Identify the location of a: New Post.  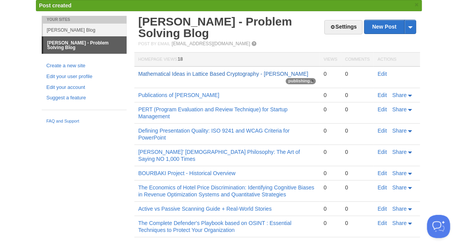
(390, 27).